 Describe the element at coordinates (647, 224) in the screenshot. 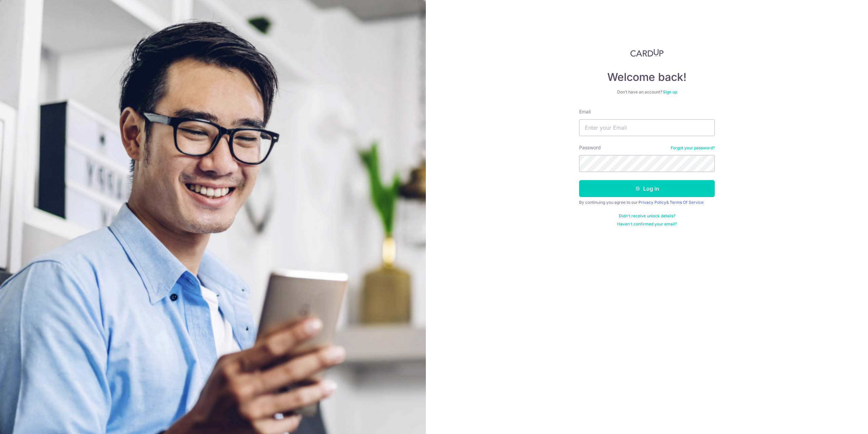

I see `a: Haven't confirmed your email?` at that location.